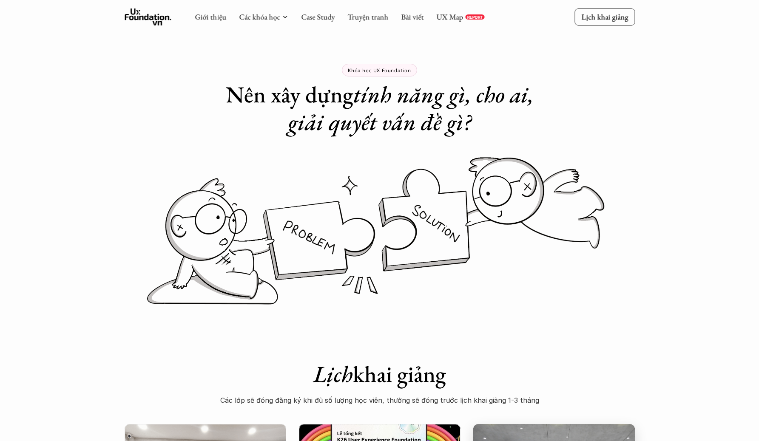 The height and width of the screenshot is (441, 759). I want to click on a: Bài viết, so click(412, 17).